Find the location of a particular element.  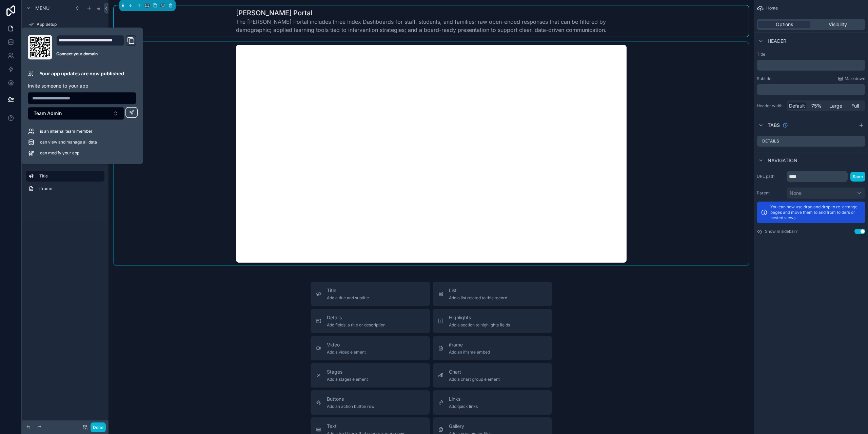

span: Add a section to highlights fields is located at coordinates (479, 325).